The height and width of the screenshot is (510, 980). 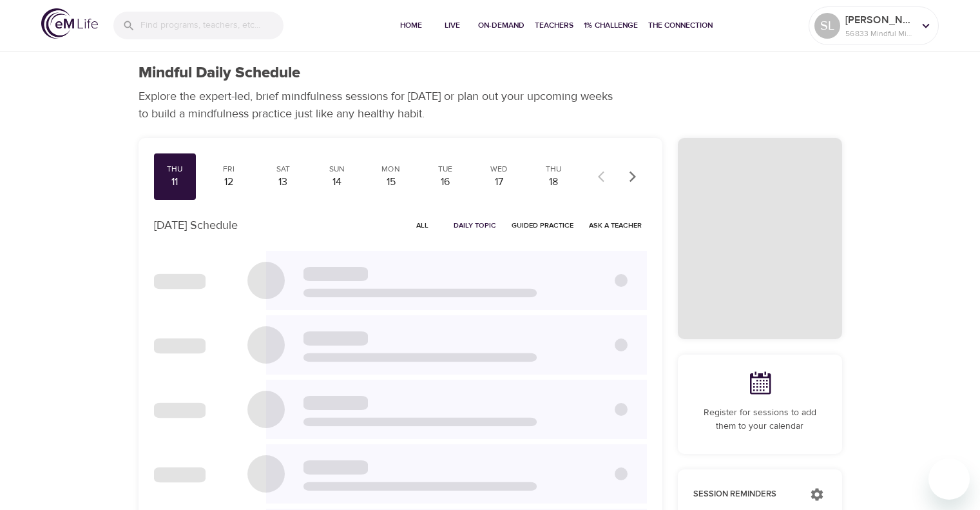 I want to click on div: Sun, so click(x=337, y=169).